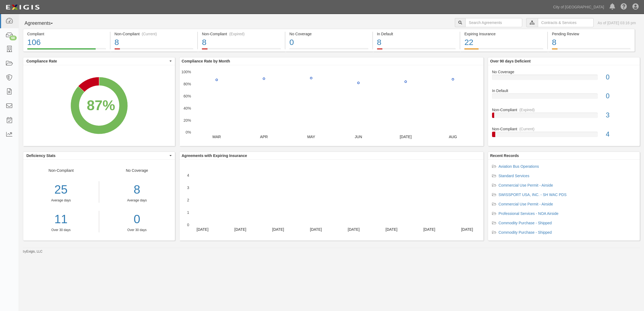  Describe the element at coordinates (416, 50) in the screenshot. I see `a: In Default8` at that location.